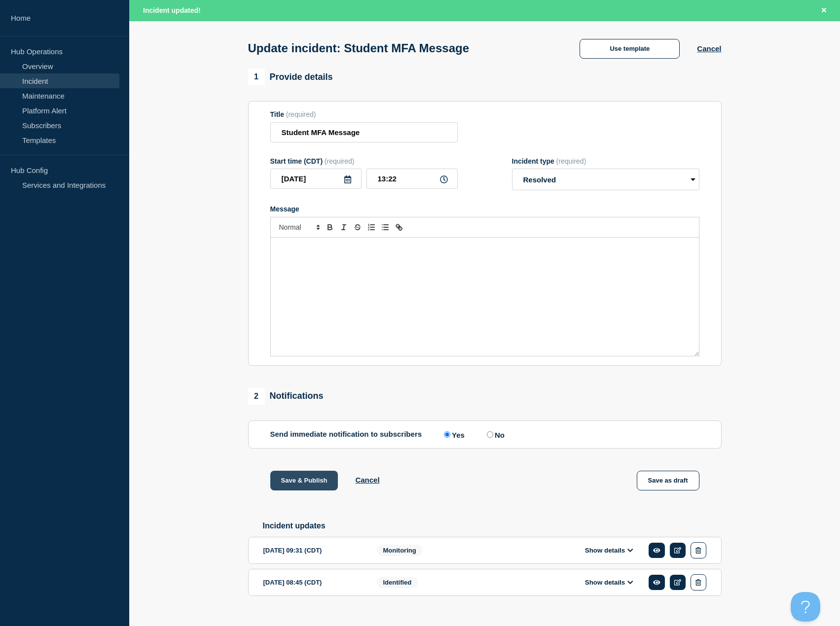 The height and width of the screenshot is (626, 840). Describe the element at coordinates (171, 10) in the screenshot. I see `span: Incident updated!` at that location.